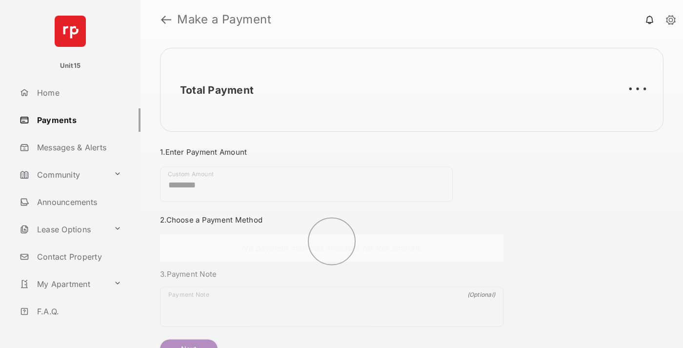 This screenshot has height=348, width=683. What do you see at coordinates (332, 220) in the screenshot?
I see `h3: 2. Choose a Payment Method` at bounding box center [332, 220].